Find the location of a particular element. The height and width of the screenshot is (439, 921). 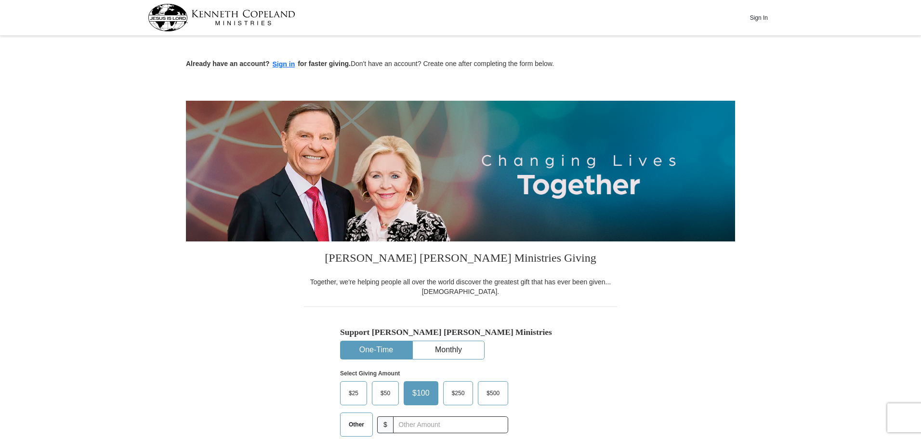

span: $250 is located at coordinates (458, 393).